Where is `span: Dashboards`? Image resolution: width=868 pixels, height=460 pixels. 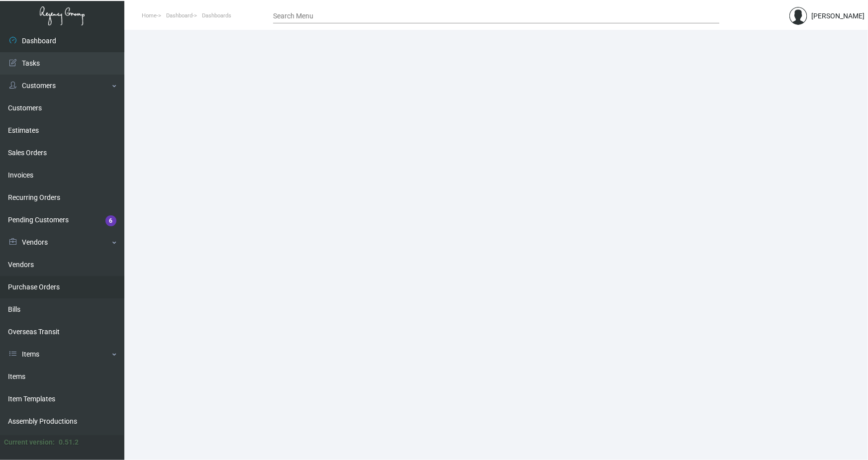 span: Dashboards is located at coordinates (217, 15).